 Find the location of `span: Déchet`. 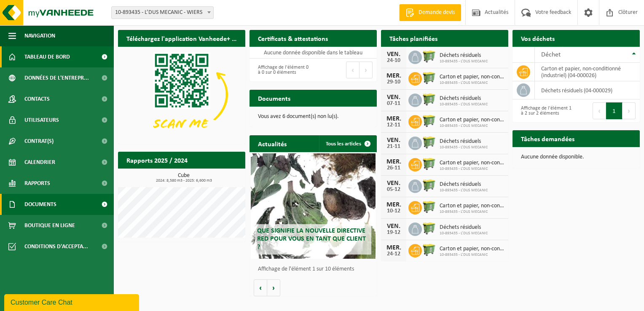

span: Déchet is located at coordinates (551, 54).